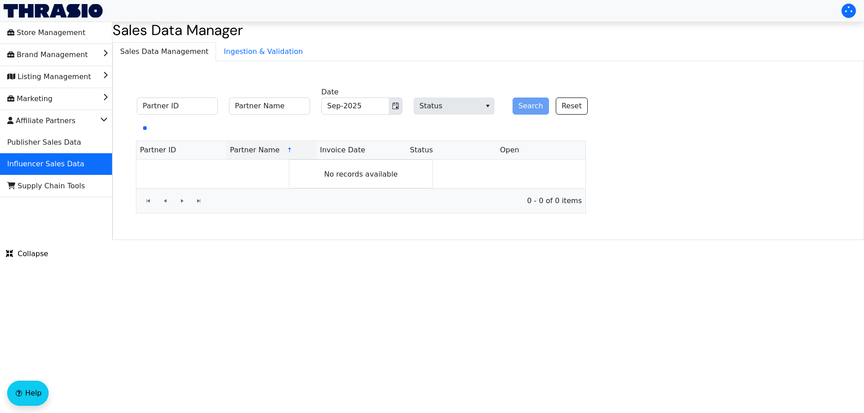 Image resolution: width=864 pixels, height=413 pixels. I want to click on h2: Sales Data Manager, so click(488, 30).